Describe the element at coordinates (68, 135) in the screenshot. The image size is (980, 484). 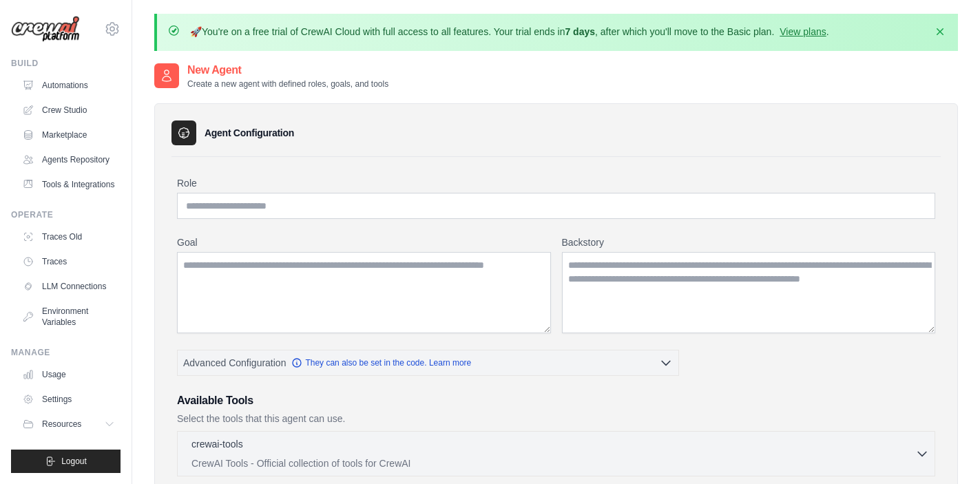
I see `a: Marketplace` at that location.